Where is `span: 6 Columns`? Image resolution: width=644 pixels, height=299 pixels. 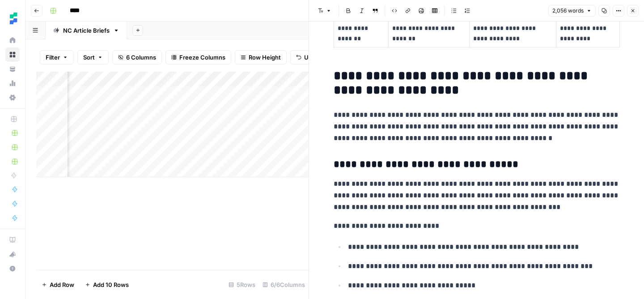
span: 6 Columns is located at coordinates (141, 57).